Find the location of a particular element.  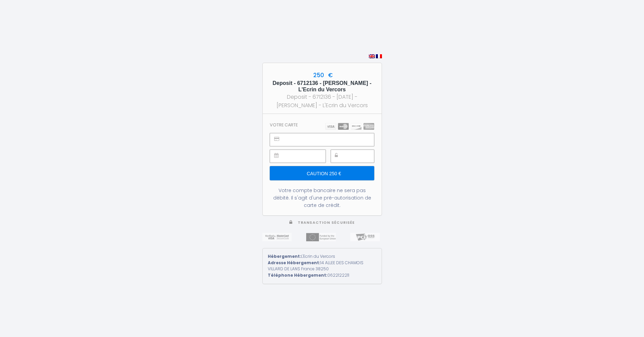

img: fr.png is located at coordinates (379, 56).